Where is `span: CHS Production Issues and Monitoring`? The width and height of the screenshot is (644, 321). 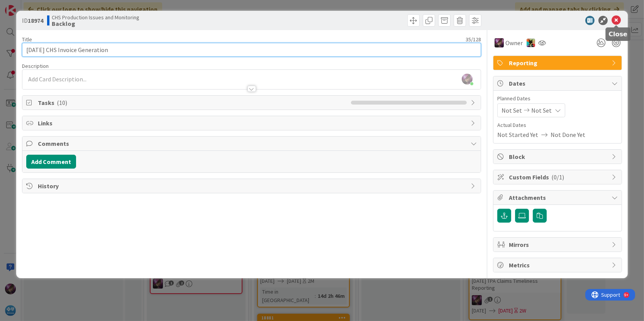 span: CHS Production Issues and Monitoring is located at coordinates (96, 17).